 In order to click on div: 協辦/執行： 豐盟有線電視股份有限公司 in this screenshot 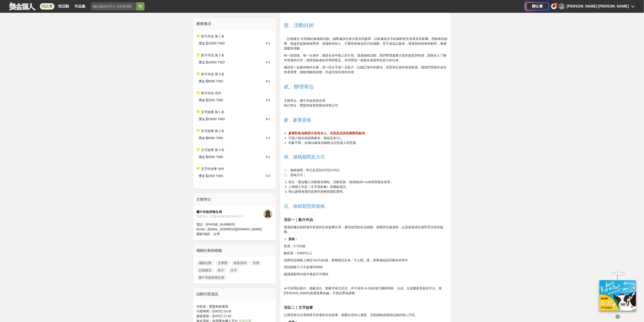, I will do `click(230, 216)`.